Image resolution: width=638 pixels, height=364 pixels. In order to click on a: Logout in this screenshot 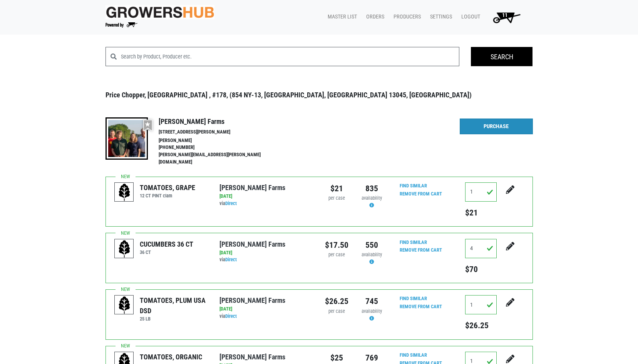, I will do `click(469, 17)`.